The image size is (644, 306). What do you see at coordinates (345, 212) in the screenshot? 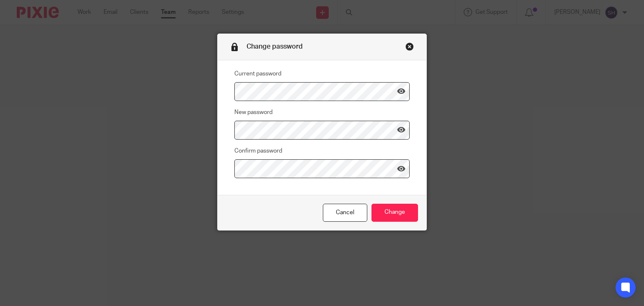
I see `a: Cancel` at bounding box center [345, 212].